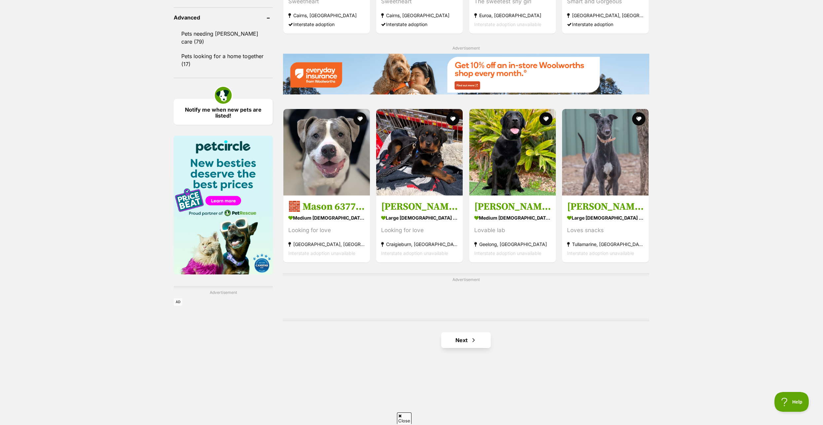 This screenshot has height=425, width=823. Describe the element at coordinates (326, 152) in the screenshot. I see `img: 🧱 Mason 6377 🧱 - American Staffordshire Terrier x American Bulldog` at that location.